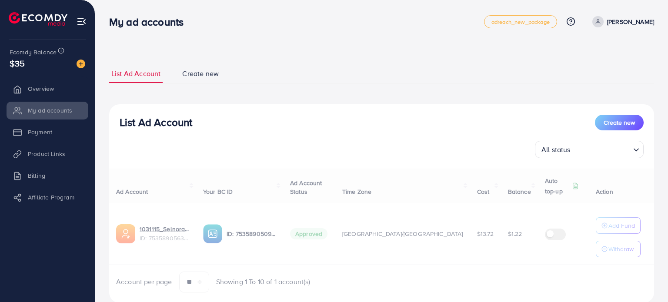 This screenshot has height=302, width=668. Describe the element at coordinates (150, 22) in the screenshot. I see `h3: My ad accounts` at that location.